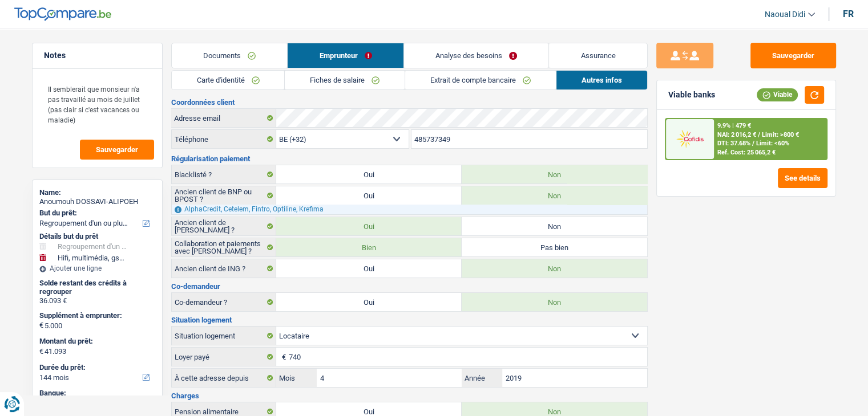 This screenshot has width=868, height=416. What do you see at coordinates (96, 368) in the screenshot?
I see `label: Durée du prêt:` at bounding box center [96, 368].